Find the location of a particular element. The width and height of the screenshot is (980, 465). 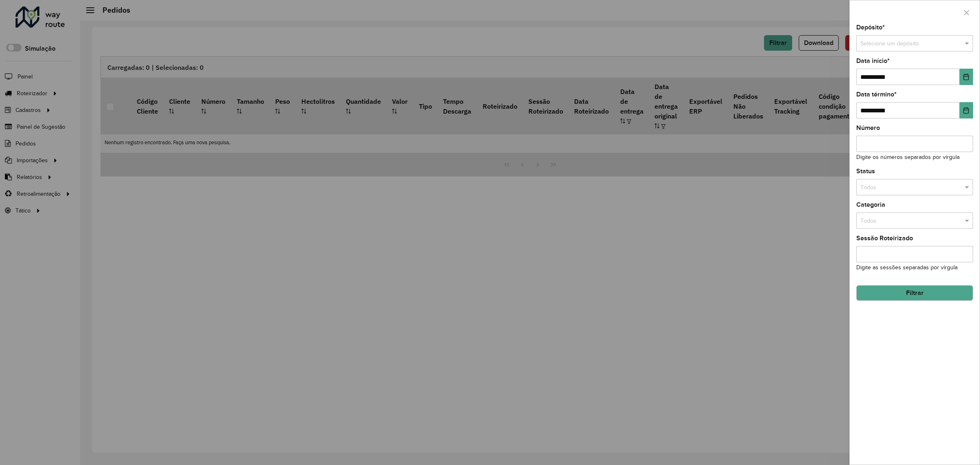

button: Filtrar is located at coordinates (914, 293).